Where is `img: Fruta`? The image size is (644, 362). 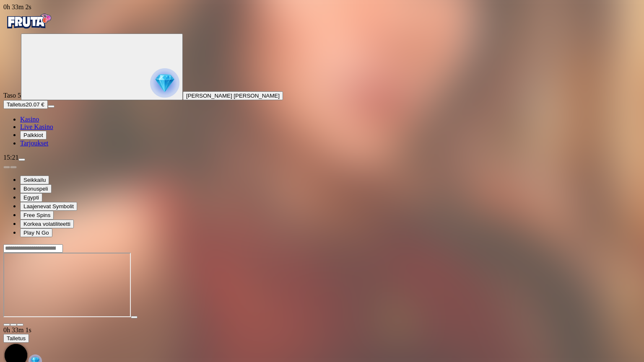 img: Fruta is located at coordinates (29, 21).